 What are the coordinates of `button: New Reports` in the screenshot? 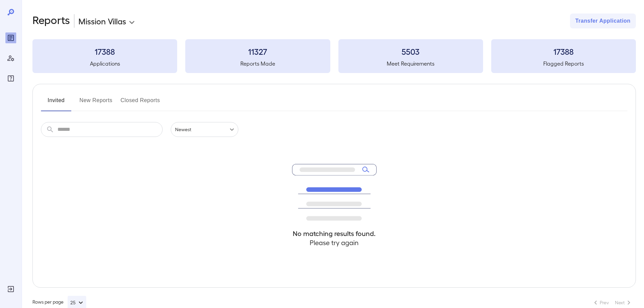 It's located at (96, 103).